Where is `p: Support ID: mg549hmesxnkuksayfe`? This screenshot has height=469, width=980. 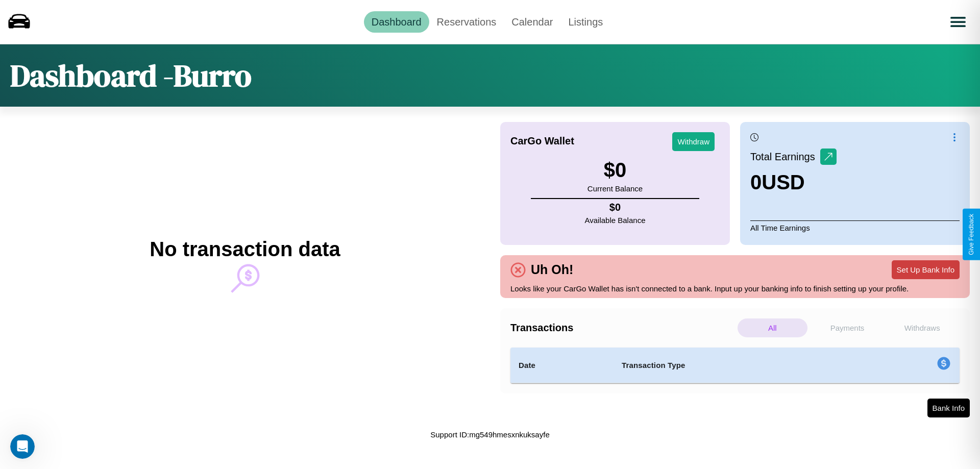
p: Support ID: mg549hmesxnkuksayfe is located at coordinates (489, 435).